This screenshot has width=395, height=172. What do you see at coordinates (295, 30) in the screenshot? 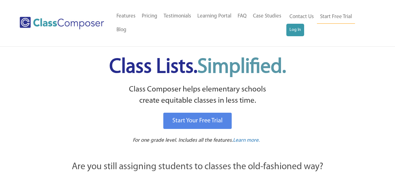
I see `a: Log In` at bounding box center [295, 30].